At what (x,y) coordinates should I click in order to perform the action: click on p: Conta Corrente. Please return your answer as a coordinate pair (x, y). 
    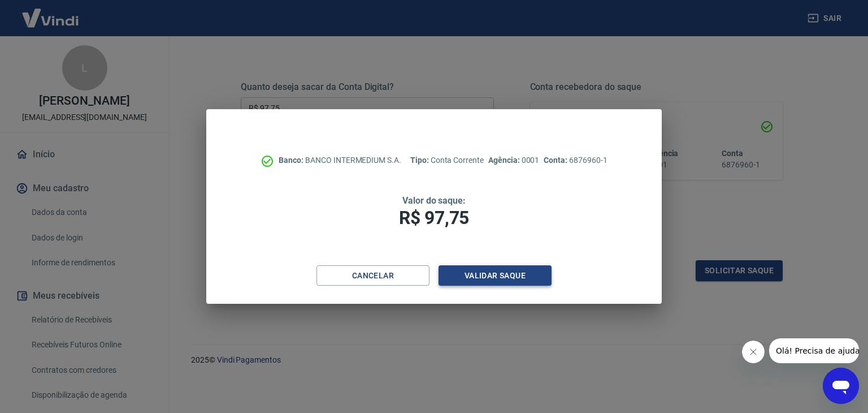
    Looking at the image, I should click on (447, 160).